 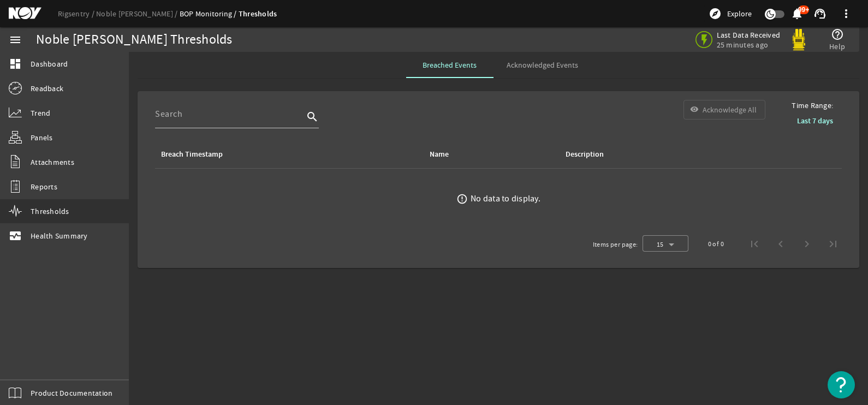 What do you see at coordinates (837, 47) in the screenshot?
I see `span: Help` at bounding box center [837, 47].